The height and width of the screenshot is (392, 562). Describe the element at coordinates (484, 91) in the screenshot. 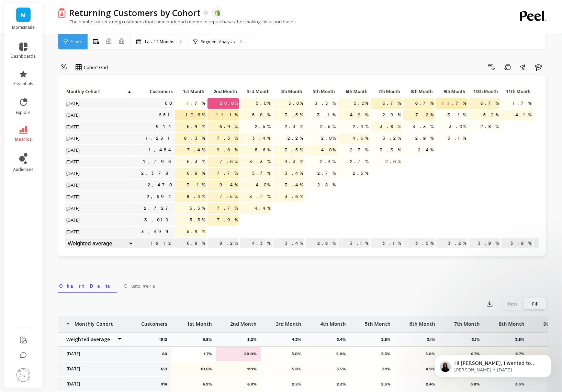

I see `p: 10th Month` at that location.